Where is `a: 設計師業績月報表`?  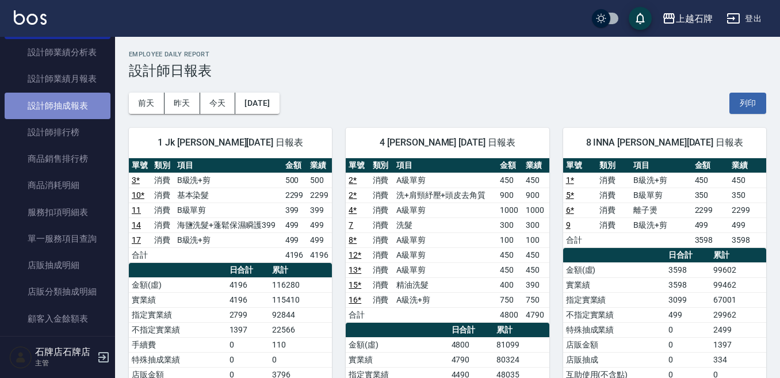
a: 設計師業績月報表 is located at coordinates (57, 79).